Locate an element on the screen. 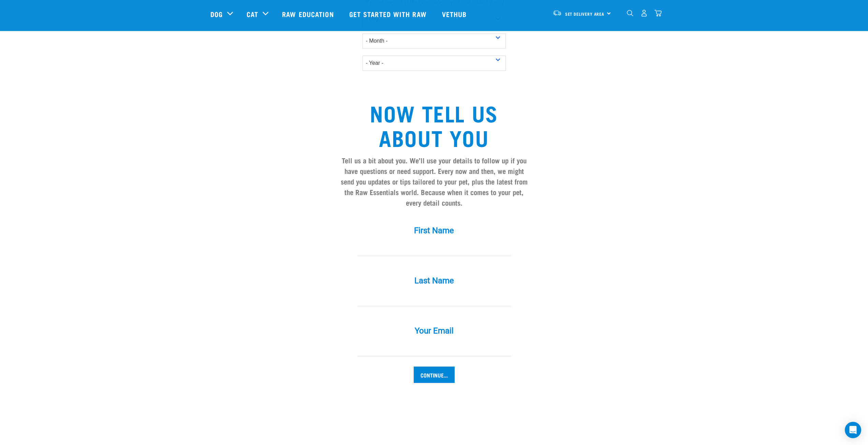  a: Get started with Raw is located at coordinates (389, 14).